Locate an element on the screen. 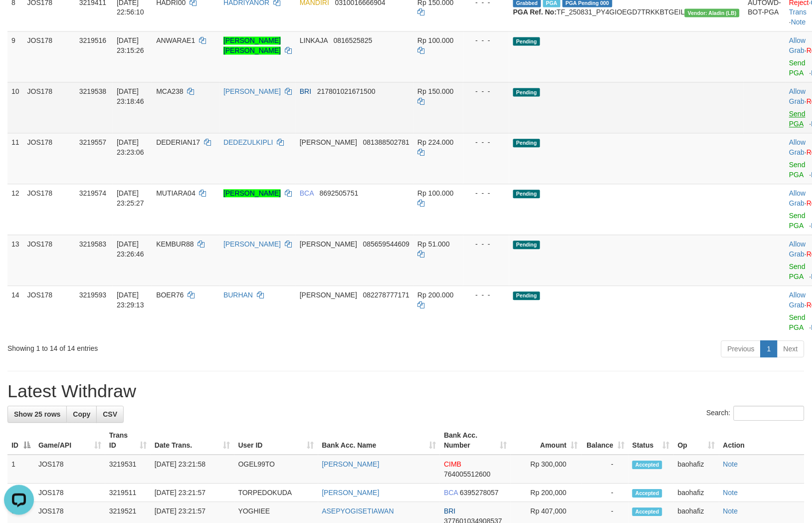 This screenshot has width=812, height=523. th: Status: activate to sort column ascending is located at coordinates (651, 441).